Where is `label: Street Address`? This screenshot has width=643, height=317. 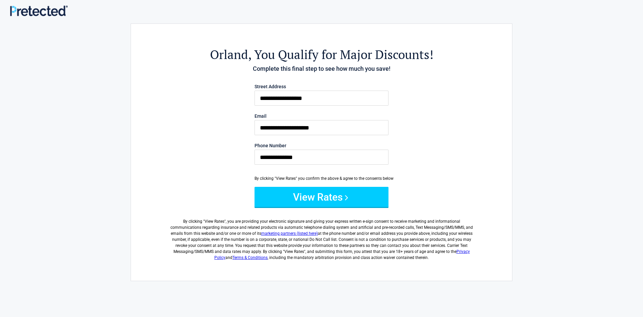 label: Street Address is located at coordinates (322, 86).